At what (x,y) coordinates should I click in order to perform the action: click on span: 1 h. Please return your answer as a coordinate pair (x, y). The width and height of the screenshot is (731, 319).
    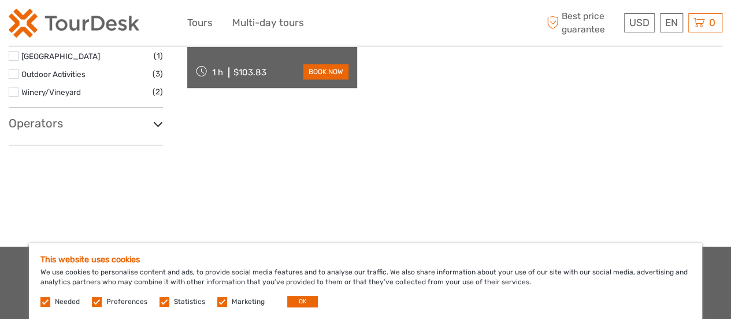
    Looking at the image, I should click on (217, 72).